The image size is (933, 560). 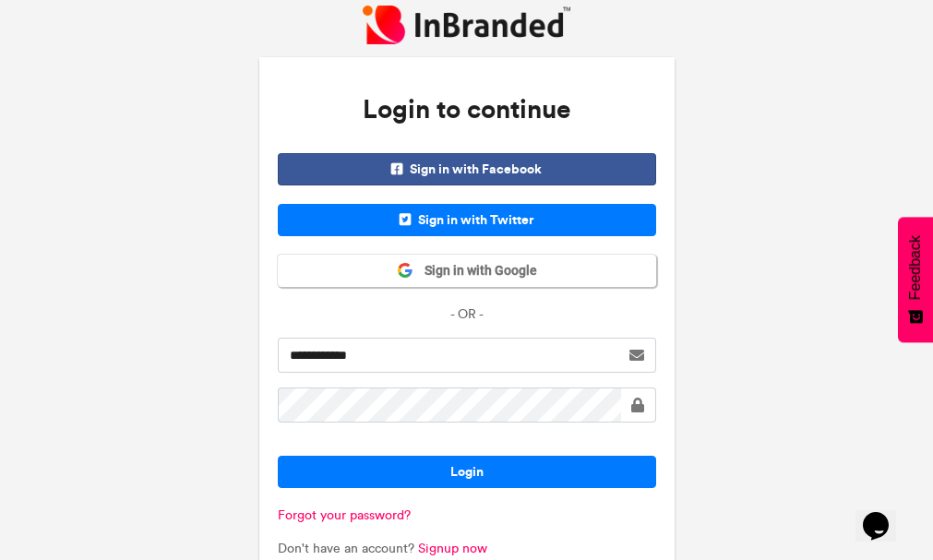 What do you see at coordinates (916, 280) in the screenshot?
I see `button: Feedback - Show survey` at bounding box center [916, 280].